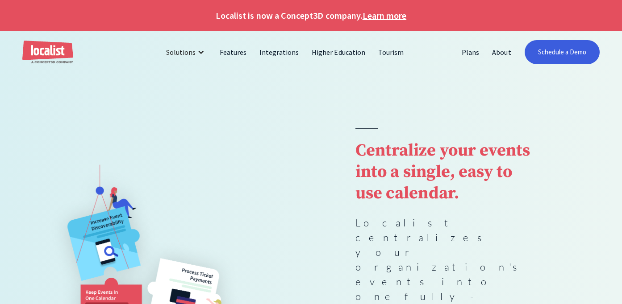 The height and width of the screenshot is (304, 622). Describe the element at coordinates (48, 52) in the screenshot. I see `a: home` at that location.